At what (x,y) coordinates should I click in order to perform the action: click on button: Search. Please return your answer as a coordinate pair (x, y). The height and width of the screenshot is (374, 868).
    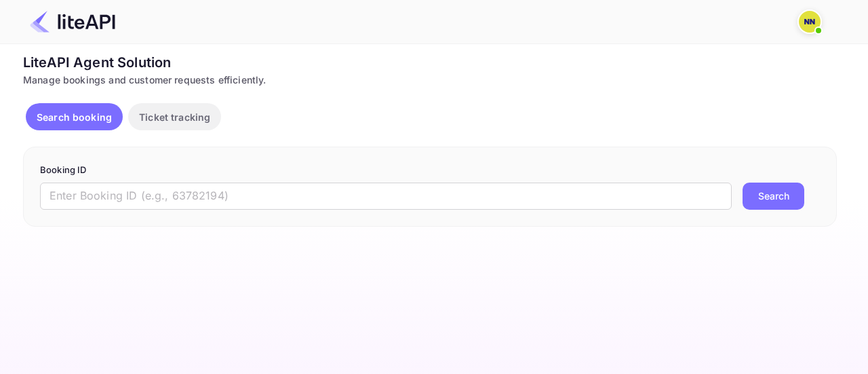
    Looking at the image, I should click on (773, 196).